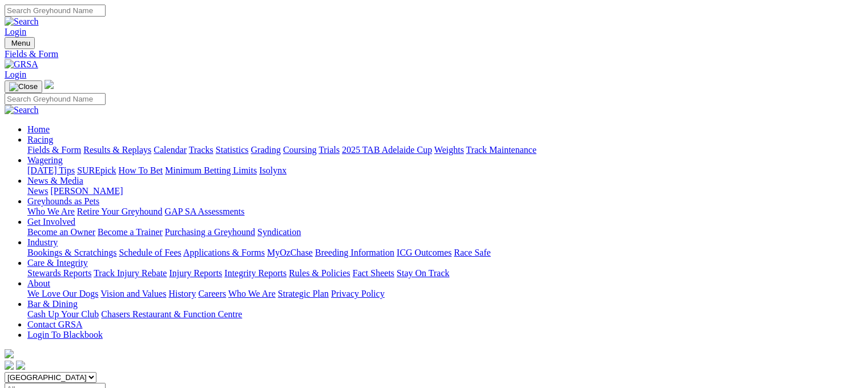 The width and height of the screenshot is (868, 388). Describe the element at coordinates (445, 253) in the screenshot. I see `div: Industry` at that location.